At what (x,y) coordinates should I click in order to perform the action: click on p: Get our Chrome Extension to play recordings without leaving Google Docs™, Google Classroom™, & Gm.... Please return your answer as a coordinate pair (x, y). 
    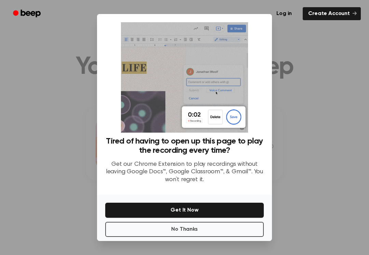
    Looking at the image, I should click on (184, 172).